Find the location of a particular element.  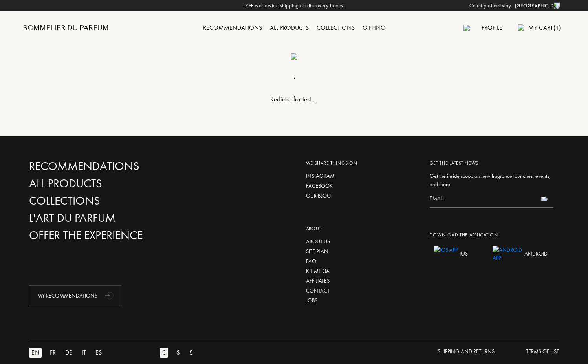

div: FR is located at coordinates (53, 353).